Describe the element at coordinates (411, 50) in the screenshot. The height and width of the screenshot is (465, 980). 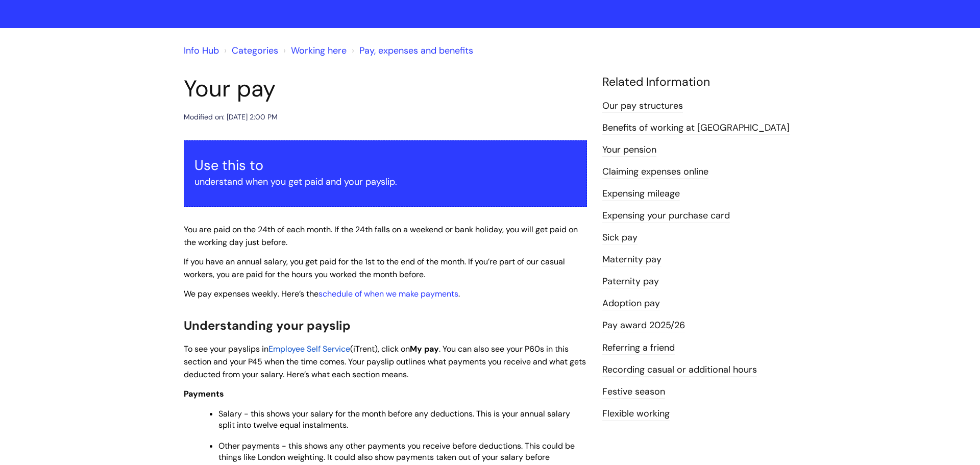
I see `li: Pay, expenses and benefits` at that location.